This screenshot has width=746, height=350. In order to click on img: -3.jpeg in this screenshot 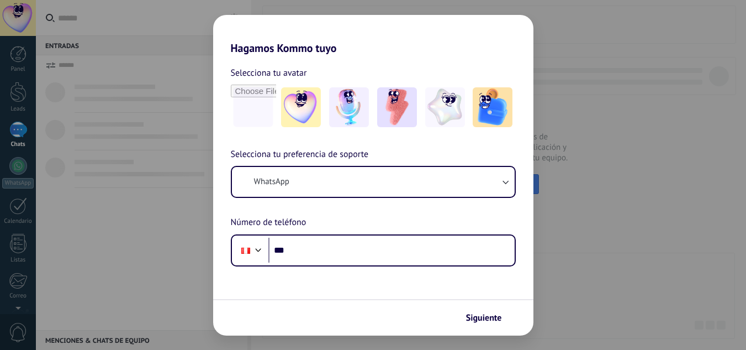, I will do `click(397, 107)`.